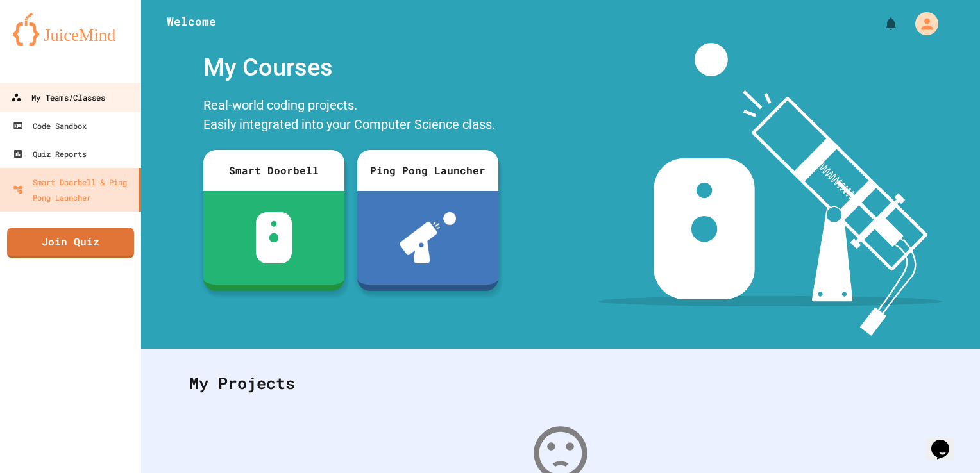  What do you see at coordinates (58, 97) in the screenshot?
I see `div: My Teams/Classes` at bounding box center [58, 97].